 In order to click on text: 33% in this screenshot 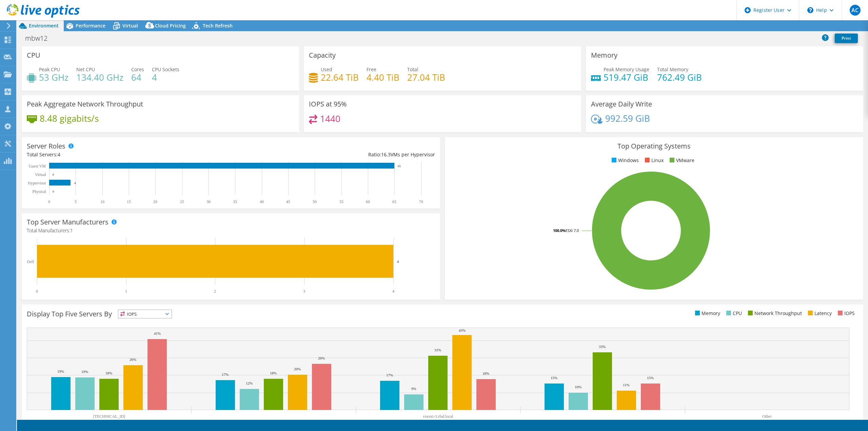, I will do `click(602, 346)`.